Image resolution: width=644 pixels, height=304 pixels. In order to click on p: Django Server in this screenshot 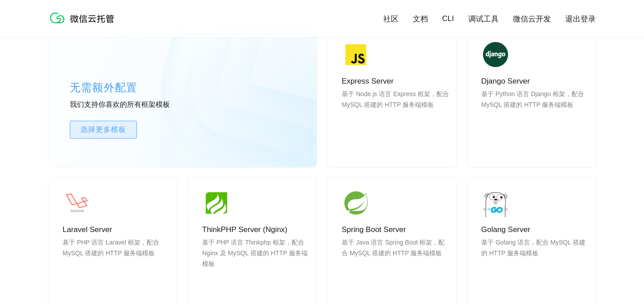, I will do `click(535, 82)`.